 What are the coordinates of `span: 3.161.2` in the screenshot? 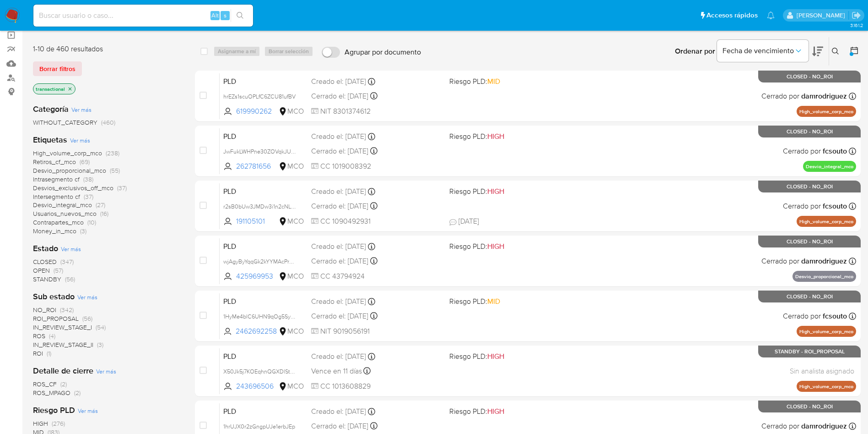 It's located at (856, 25).